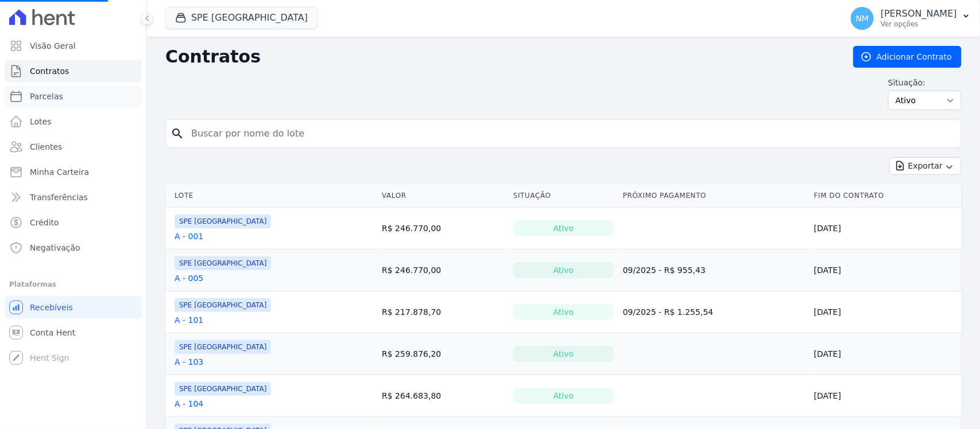 The width and height of the screenshot is (980, 429). I want to click on h2: Contratos, so click(500, 57).